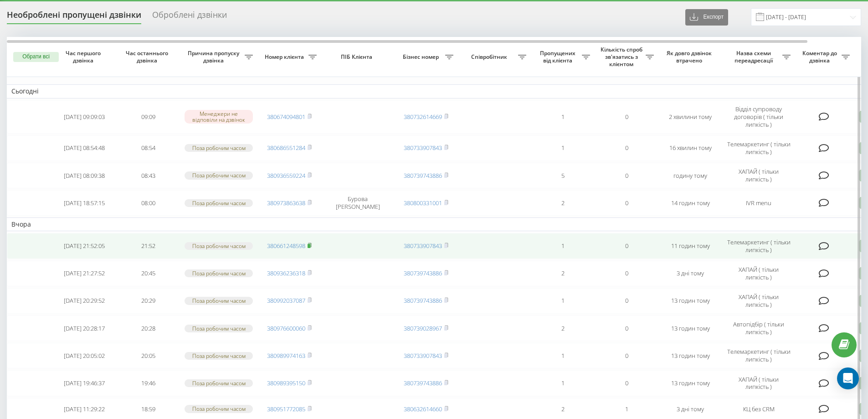 The width and height of the screenshot is (868, 419). What do you see at coordinates (691, 203) in the screenshot?
I see `td: 14 годин тому` at bounding box center [691, 203].